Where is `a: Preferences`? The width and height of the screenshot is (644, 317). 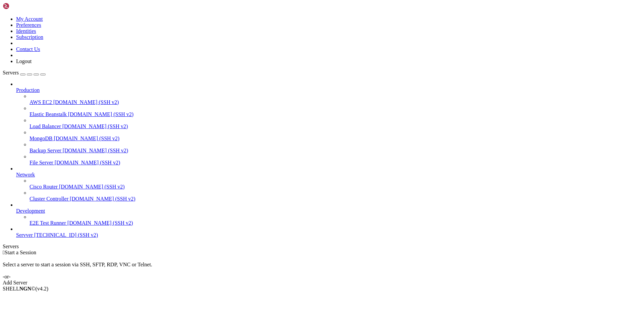 a: Preferences is located at coordinates (29, 25).